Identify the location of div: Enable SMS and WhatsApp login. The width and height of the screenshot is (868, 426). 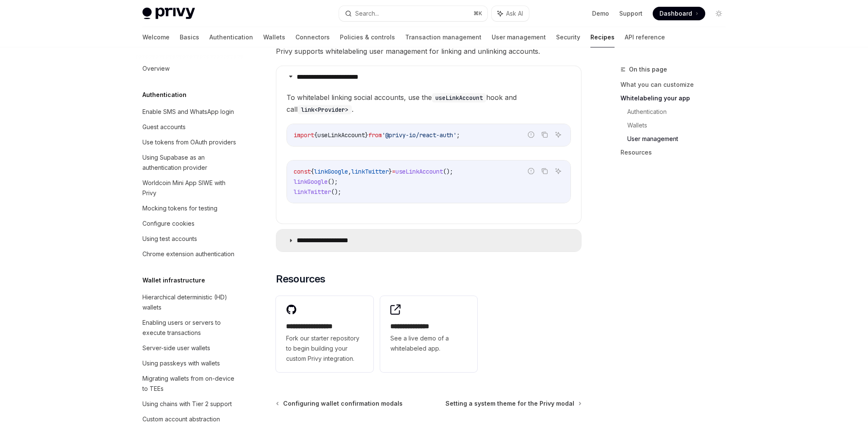
(188, 112).